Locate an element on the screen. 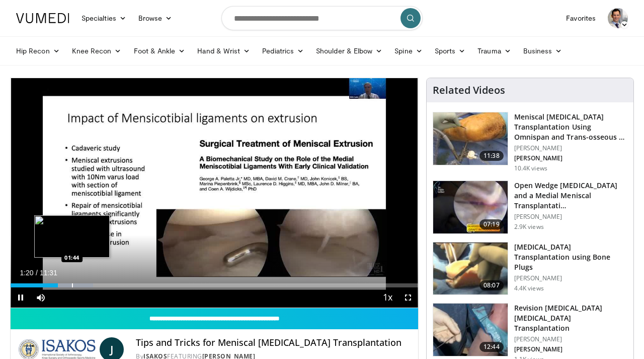 Image resolution: width=644 pixels, height=359 pixels. img: 2f663789-dcc6-45c0-a032-48dfe11fb870.150x105_q85_crop-smart_upscale.jpg is located at coordinates (471, 207).